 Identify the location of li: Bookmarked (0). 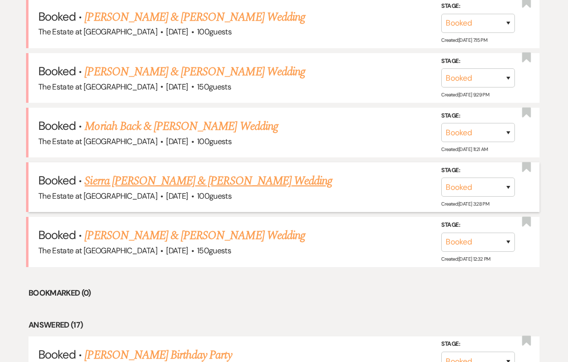
(284, 293).